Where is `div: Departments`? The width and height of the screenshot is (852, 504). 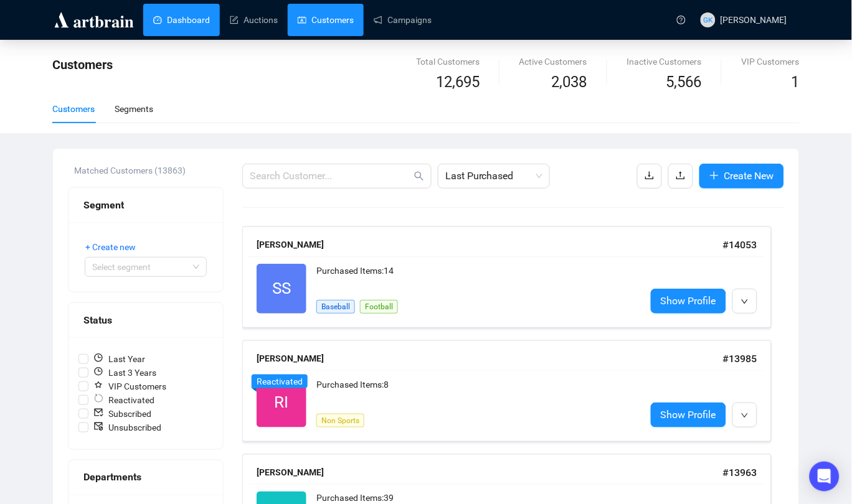
div: Departments is located at coordinates (145, 478).